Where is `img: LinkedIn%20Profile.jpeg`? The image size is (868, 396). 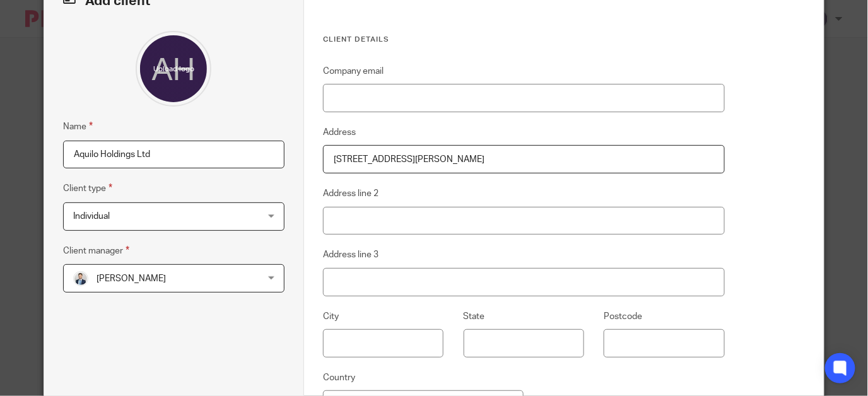 img: LinkedIn%20Profile.jpeg is located at coordinates (81, 279).